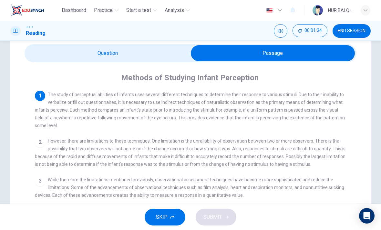 The width and height of the screenshot is (381, 230). What do you see at coordinates (190, 78) in the screenshot?
I see `h4: Methods of Studying Infant Perception` at bounding box center [190, 78].